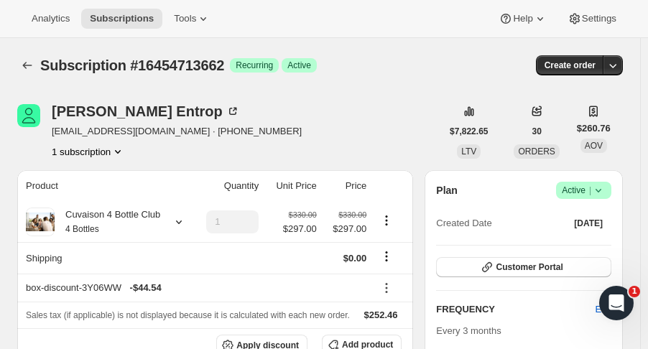  Describe the element at coordinates (468, 330) in the screenshot. I see `span: Every 3 months` at that location.